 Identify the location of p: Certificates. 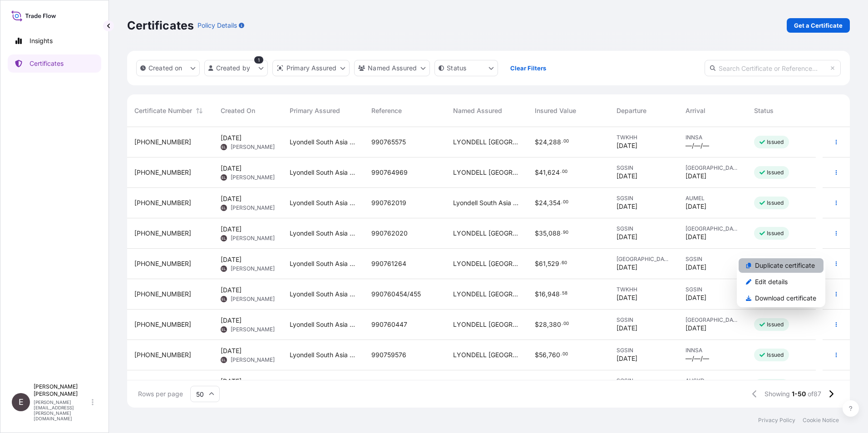
(161, 25).